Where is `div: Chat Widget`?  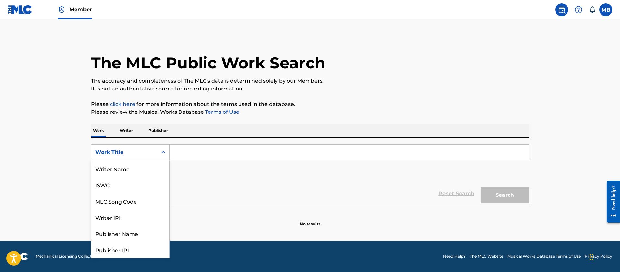 div: Chat Widget is located at coordinates (604, 256).